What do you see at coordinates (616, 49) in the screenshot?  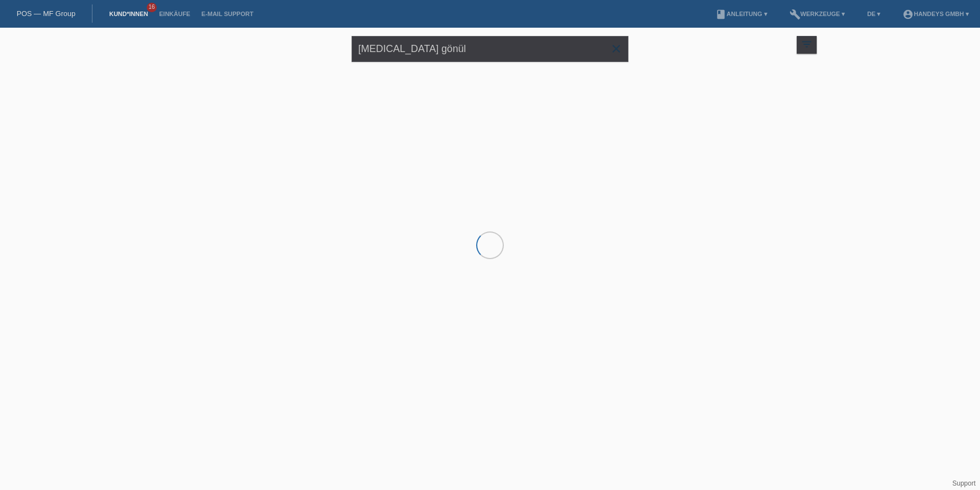 I see `i: close` at bounding box center [616, 49].